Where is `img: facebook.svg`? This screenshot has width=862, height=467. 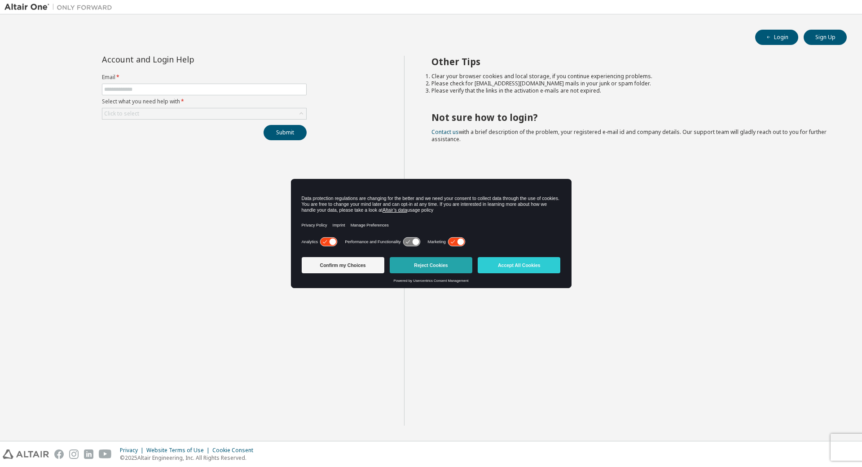 img: facebook.svg is located at coordinates (59, 454).